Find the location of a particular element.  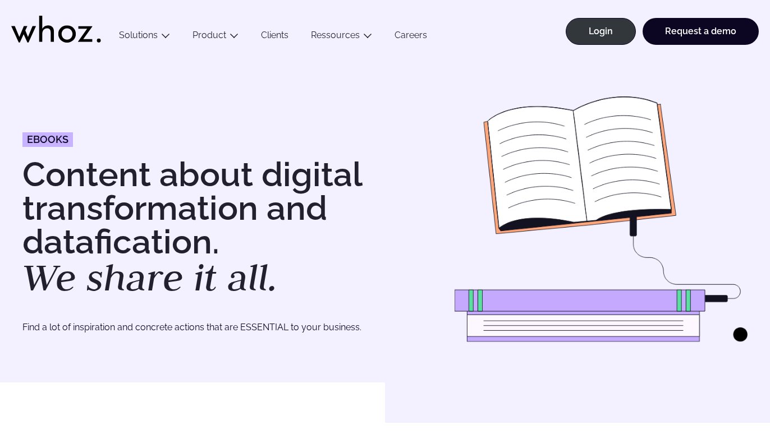

p: Find a lot of inspiration and concrete actions that are ESSENTIAL to your business. is located at coordinates (198, 327).